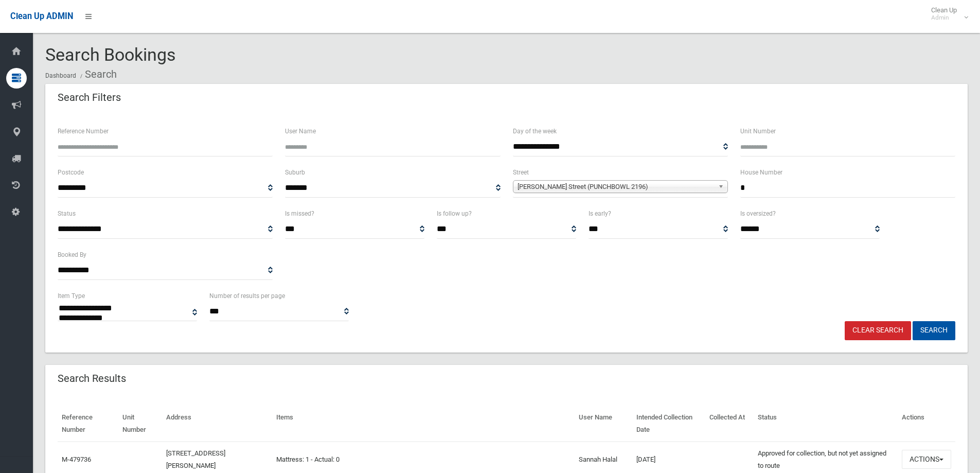  I want to click on label: Is follow up?, so click(454, 213).